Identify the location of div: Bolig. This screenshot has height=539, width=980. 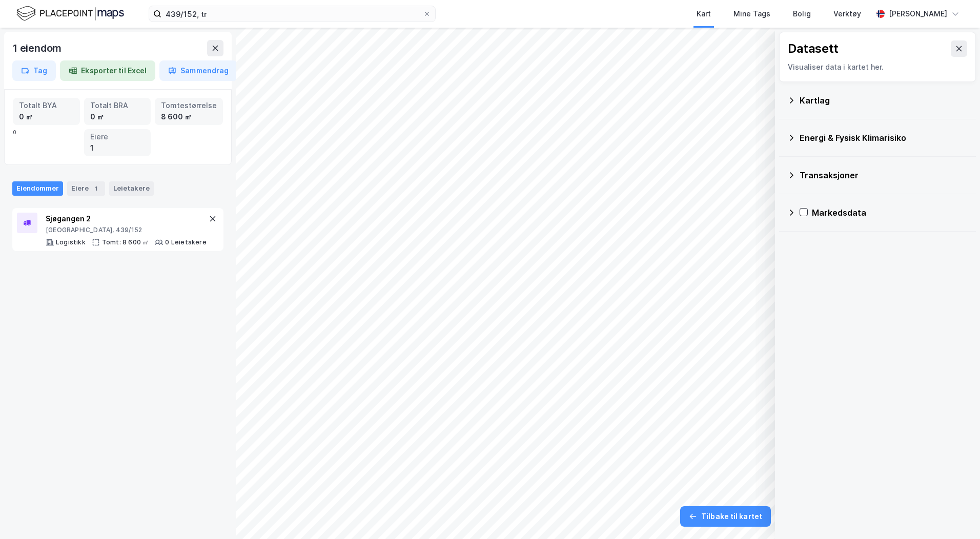
(801, 14).